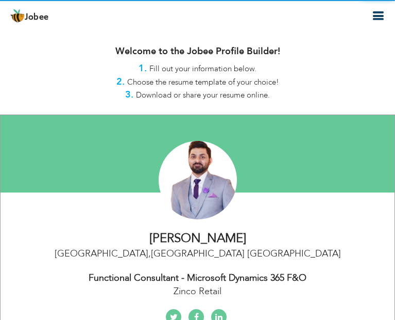 The height and width of the screenshot is (320, 395). Describe the element at coordinates (197, 291) in the screenshot. I see `div: Zinco Retail` at that location.